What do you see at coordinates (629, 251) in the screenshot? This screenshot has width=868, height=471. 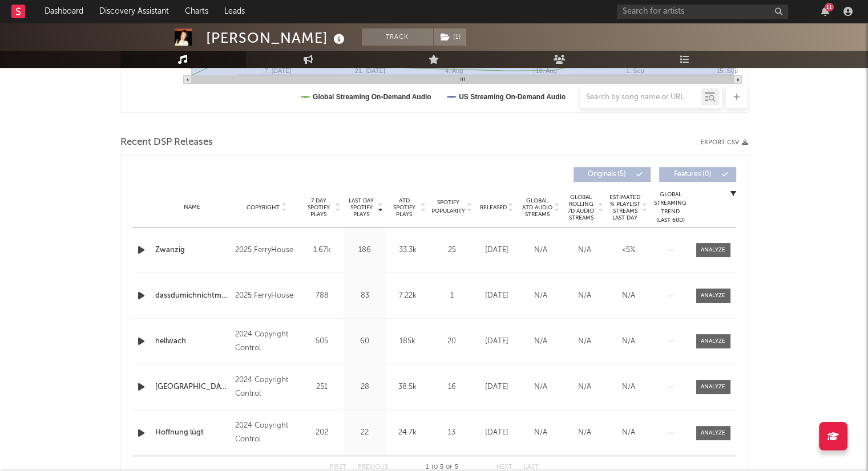 I see `div: <5%` at bounding box center [629, 251].